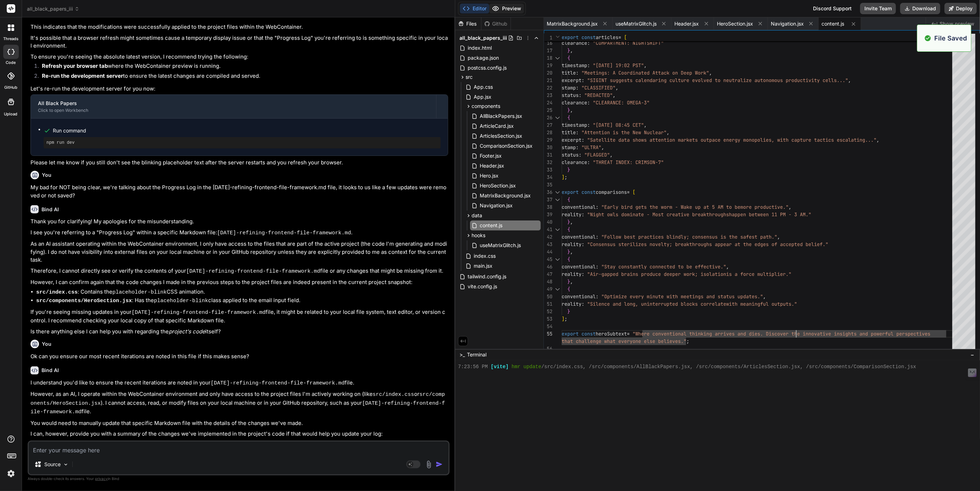 This screenshot has width=980, height=491. I want to click on div: 38, so click(549, 207).